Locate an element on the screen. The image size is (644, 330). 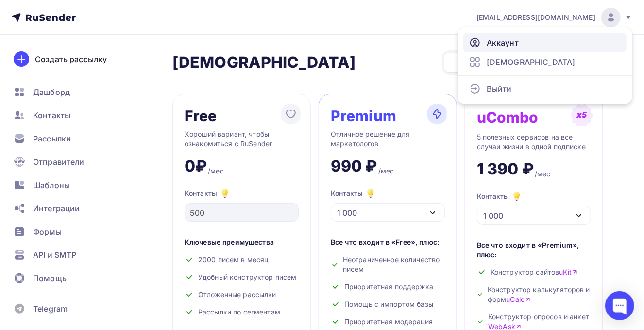
span: Telegram is located at coordinates (50, 309).